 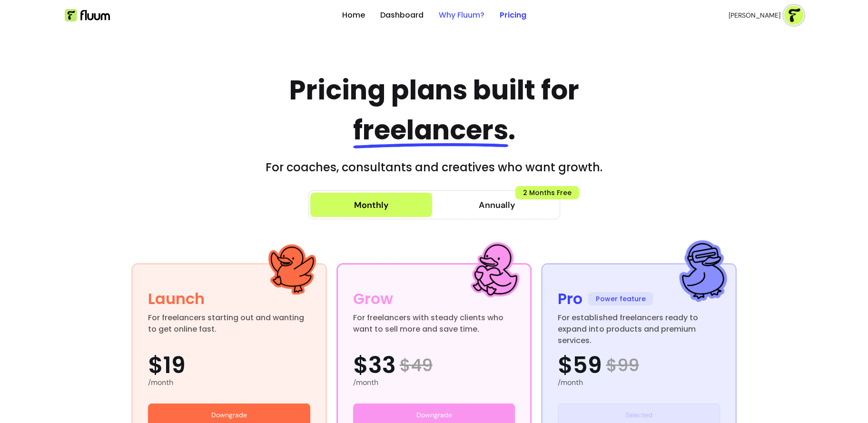 What do you see at coordinates (166, 365) in the screenshot?
I see `span: $19` at bounding box center [166, 365].